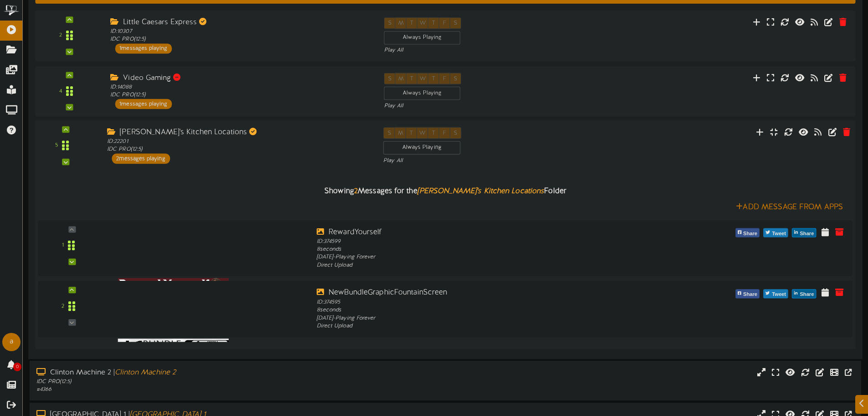 The width and height of the screenshot is (868, 416). What do you see at coordinates (173, 300) in the screenshot?
I see `img: 754164da-88f1-4d51-89ce-bcbbf2961646.jpg` at bounding box center [173, 300].